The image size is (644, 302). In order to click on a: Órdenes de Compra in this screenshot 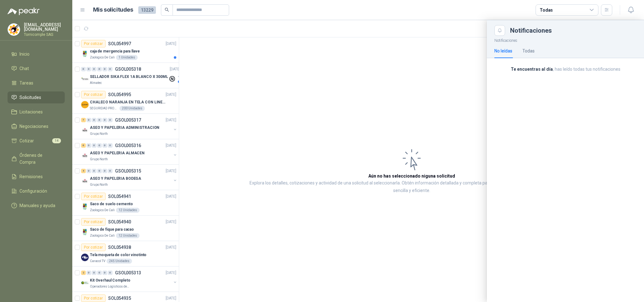, I will do `click(36, 159)`.